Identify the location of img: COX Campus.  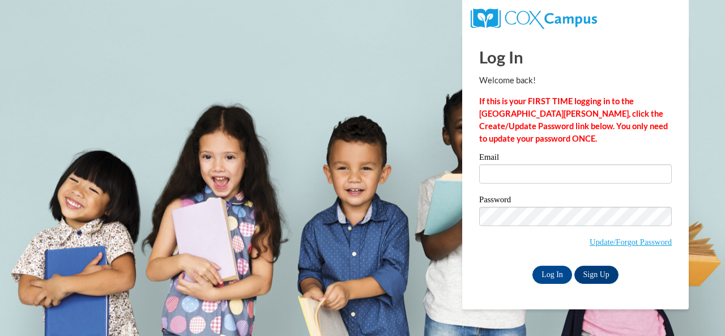
(533, 19).